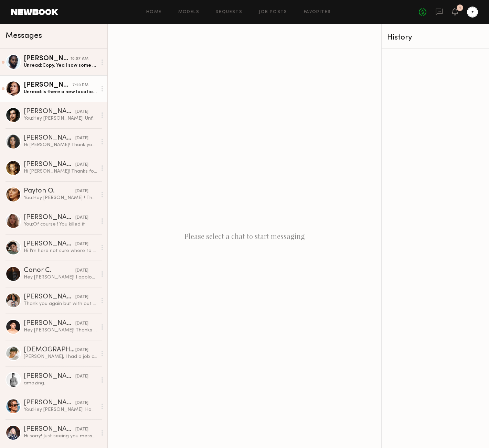 This screenshot has width=489, height=448. Describe the element at coordinates (317, 12) in the screenshot. I see `a: Favorites` at that location.